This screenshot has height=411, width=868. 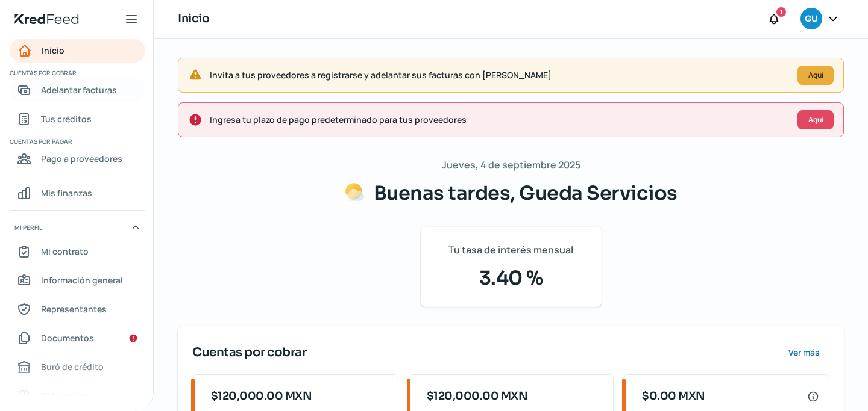 I want to click on span: $0.00 MXN, so click(x=673, y=396).